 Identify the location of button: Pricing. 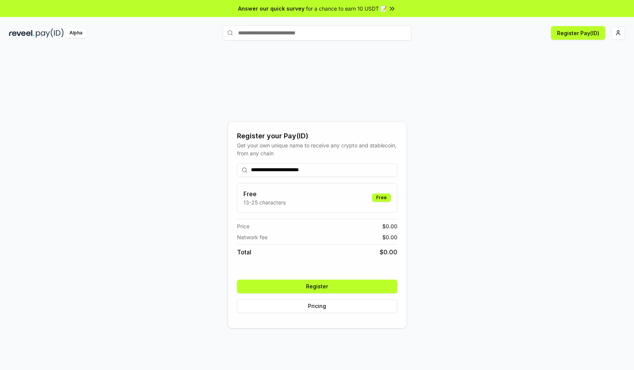
(317, 306).